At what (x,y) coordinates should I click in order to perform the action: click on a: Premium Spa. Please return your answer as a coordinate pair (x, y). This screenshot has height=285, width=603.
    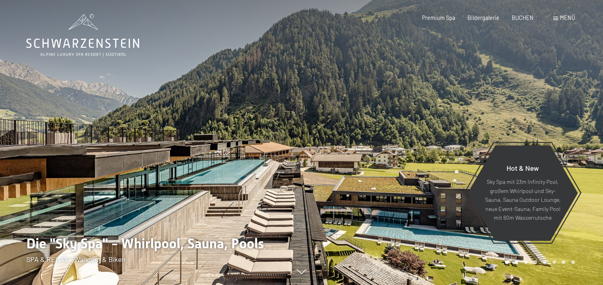
    Looking at the image, I should click on (438, 18).